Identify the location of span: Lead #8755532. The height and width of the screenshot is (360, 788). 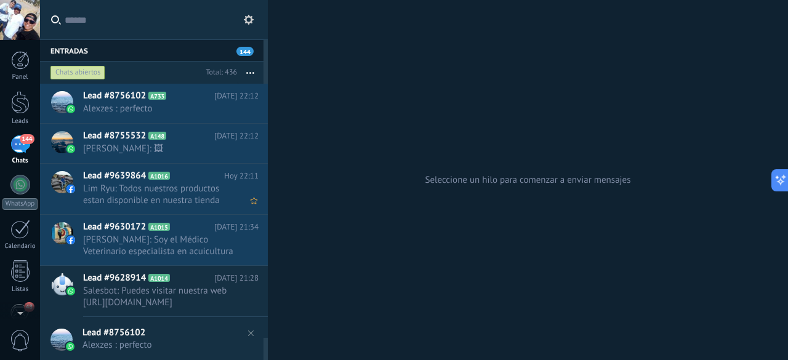
(115, 136).